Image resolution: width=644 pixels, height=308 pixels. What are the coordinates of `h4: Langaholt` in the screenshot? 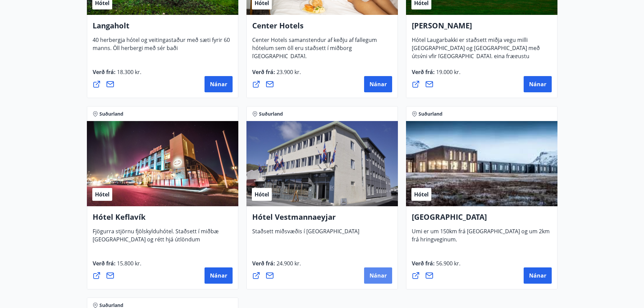 It's located at (162, 28).